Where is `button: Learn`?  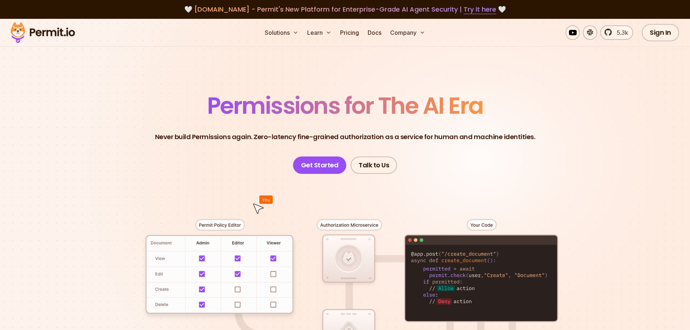 button: Learn is located at coordinates (319, 33).